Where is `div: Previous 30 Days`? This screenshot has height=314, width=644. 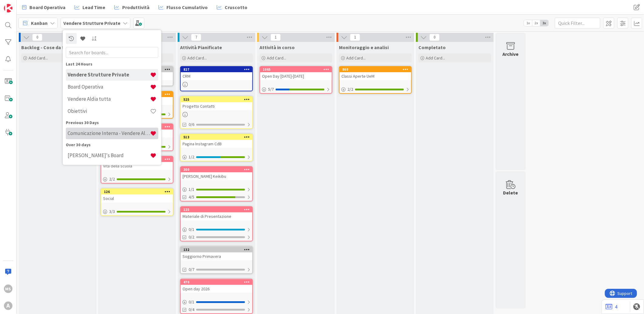
div: Previous 30 Days is located at coordinates (112, 122).